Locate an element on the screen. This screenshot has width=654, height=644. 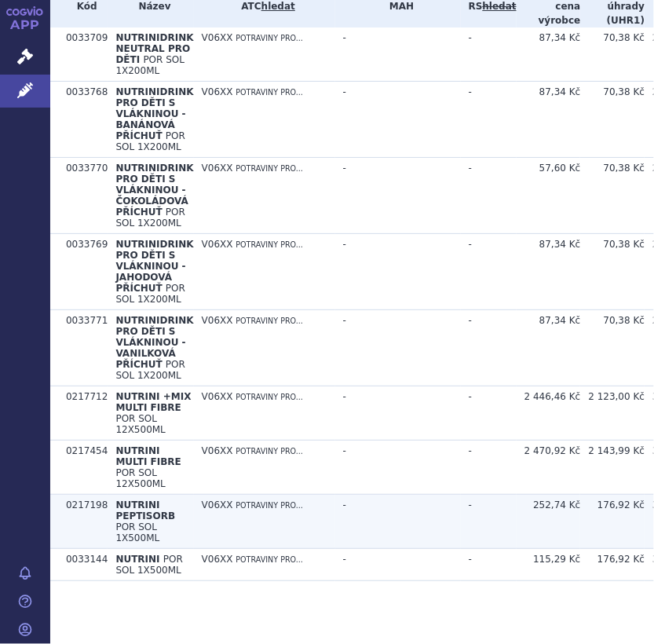
td: 0033770 is located at coordinates (82, 196).